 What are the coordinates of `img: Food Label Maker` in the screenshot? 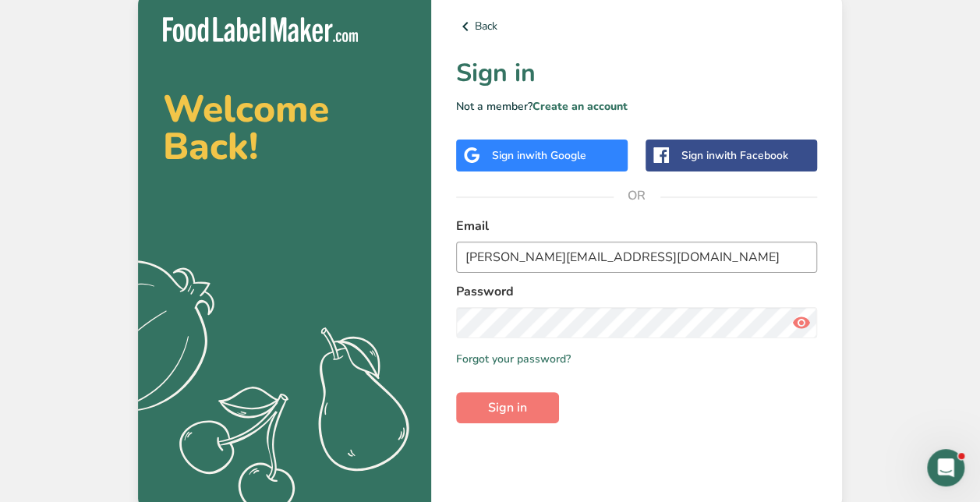 It's located at (261, 30).